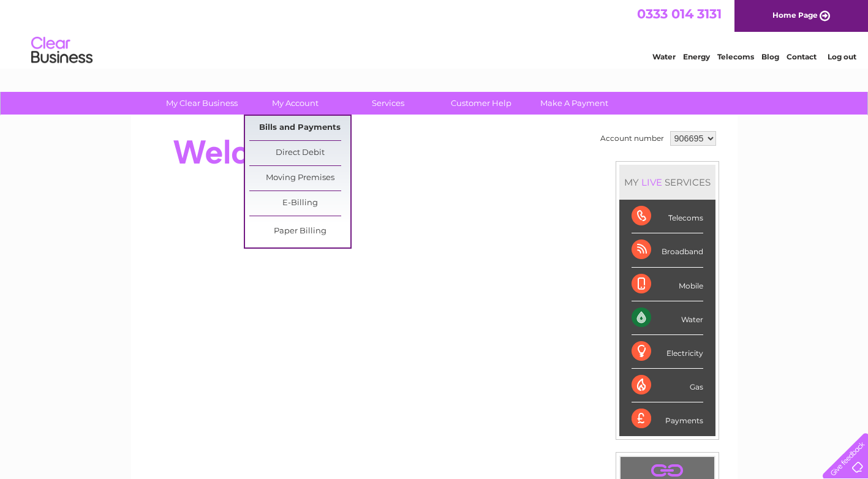  I want to click on a: My Account, so click(294, 103).